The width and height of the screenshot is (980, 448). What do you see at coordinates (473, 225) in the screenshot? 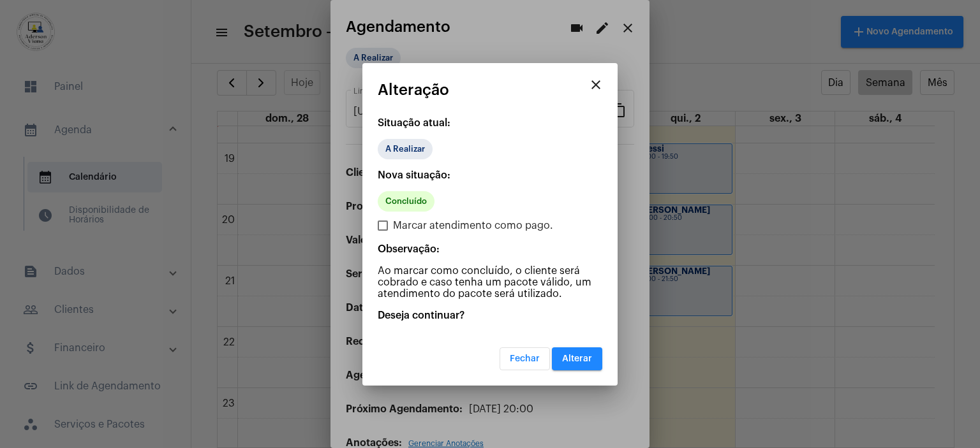
I see `span: Marcar atendimento como pago.` at bounding box center [473, 225].